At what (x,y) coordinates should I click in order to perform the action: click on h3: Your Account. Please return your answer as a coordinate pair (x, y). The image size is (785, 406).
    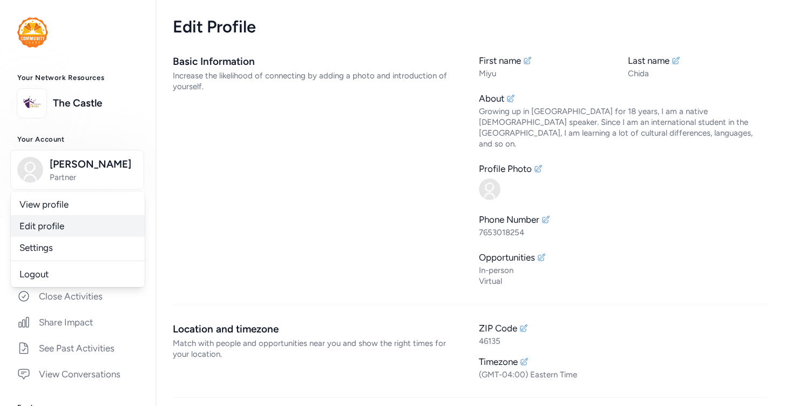
    Looking at the image, I should click on (78, 139).